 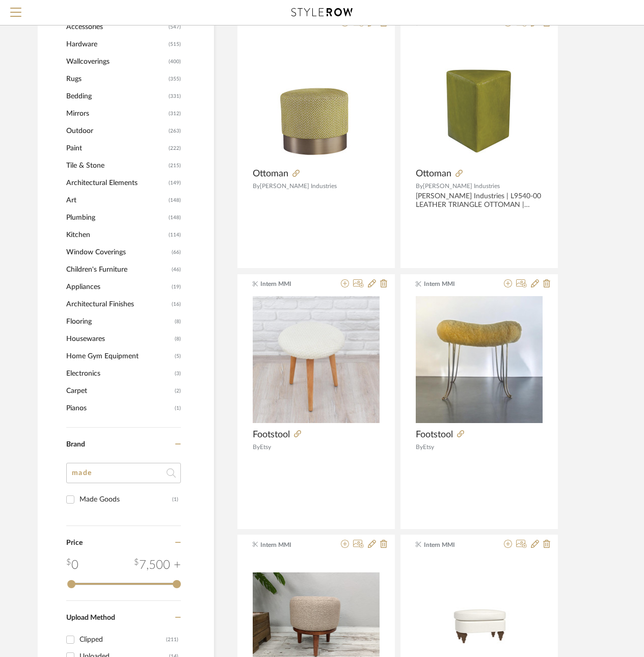 I want to click on span: (215), so click(x=175, y=166).